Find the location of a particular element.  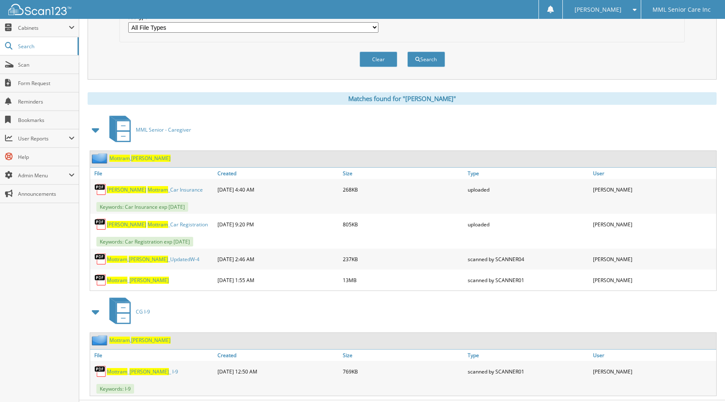

img: scan123-logo-white.svg is located at coordinates (40, 9).